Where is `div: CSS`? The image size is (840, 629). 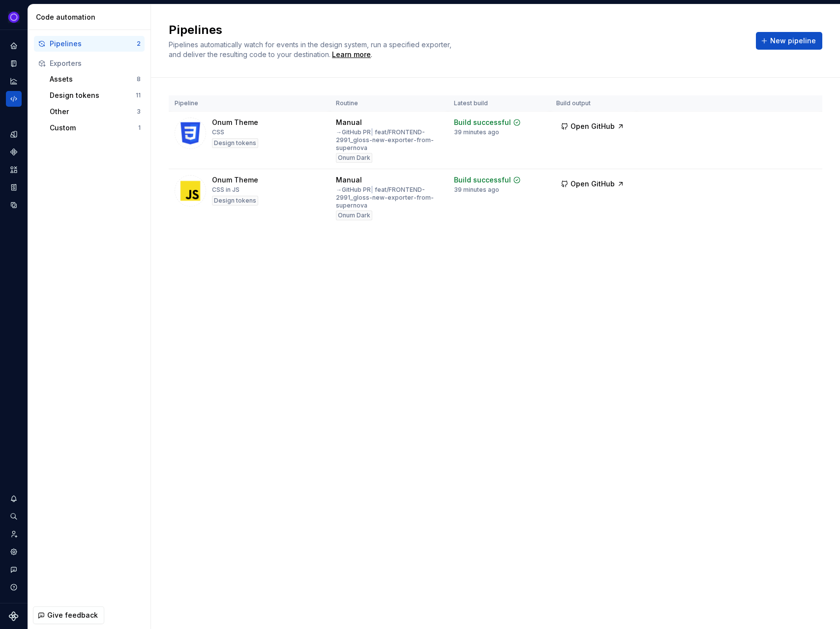 div: CSS is located at coordinates (218, 133).